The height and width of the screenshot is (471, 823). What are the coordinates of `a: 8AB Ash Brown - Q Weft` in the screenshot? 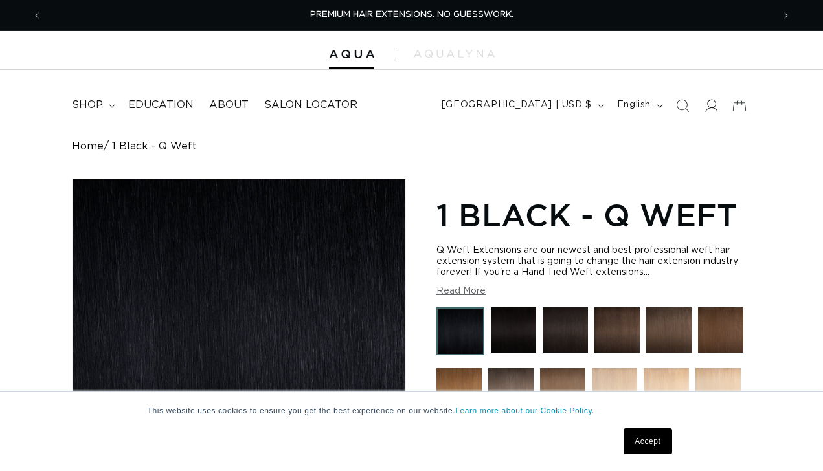 It's located at (511, 394).